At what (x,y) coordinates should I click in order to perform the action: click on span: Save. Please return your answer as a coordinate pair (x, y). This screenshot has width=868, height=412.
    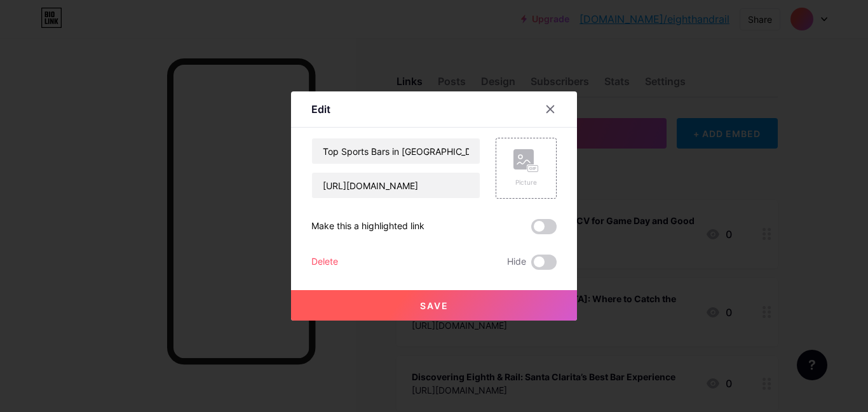
    Looking at the image, I should click on (434, 305).